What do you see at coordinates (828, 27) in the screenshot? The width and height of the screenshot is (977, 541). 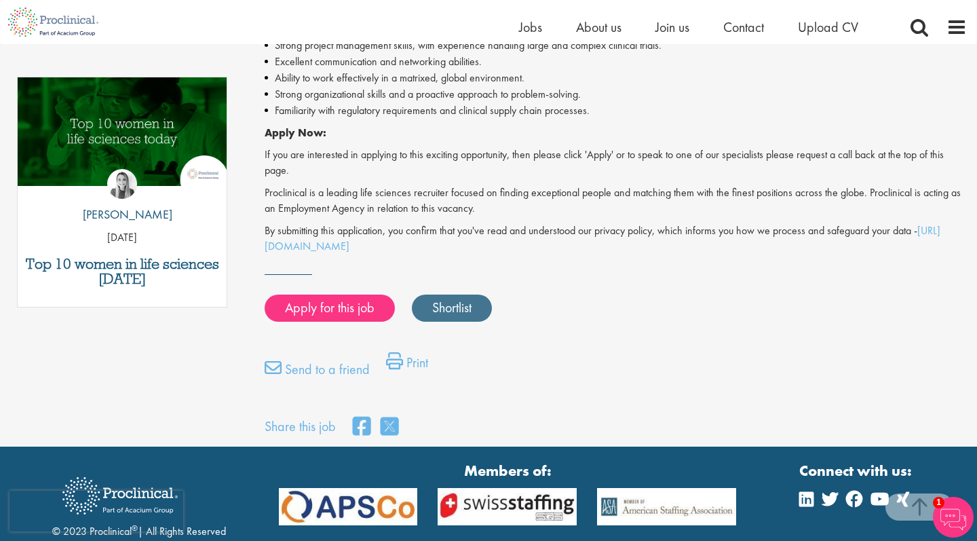 I see `a: Upload CV` at bounding box center [828, 27].